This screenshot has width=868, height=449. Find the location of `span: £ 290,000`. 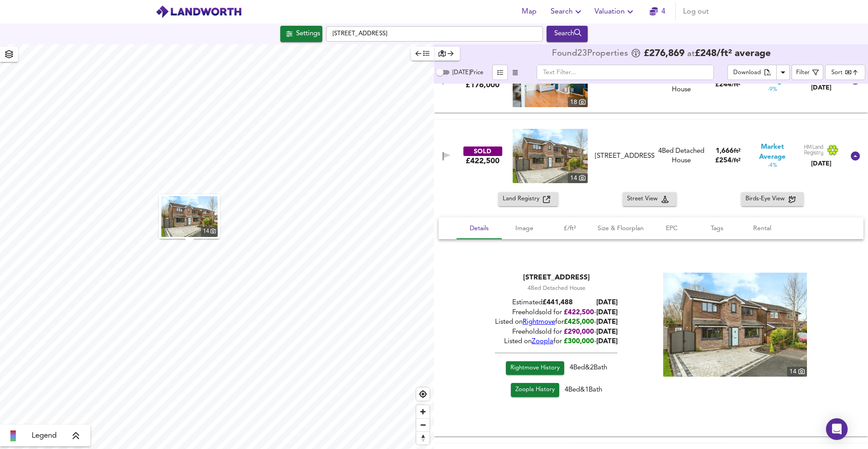

span: £ 290,000 is located at coordinates (579, 332).